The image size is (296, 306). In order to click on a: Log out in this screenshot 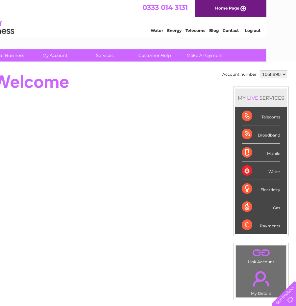, I will do `click(282, 30)`.